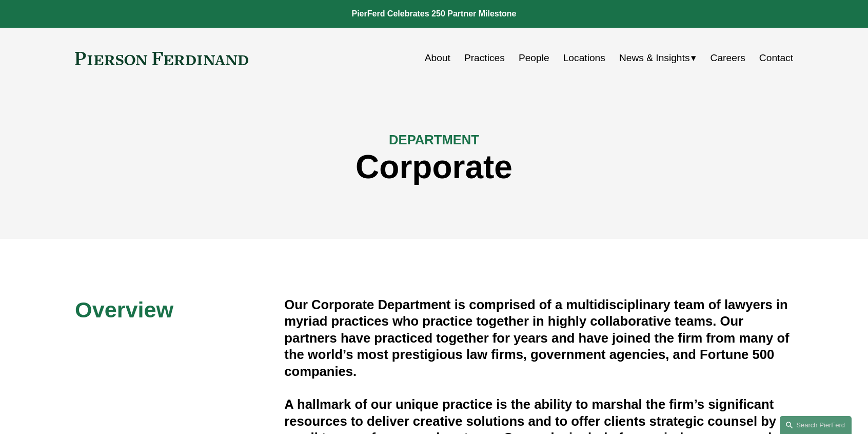 The image size is (868, 434). I want to click on a: Search this site, so click(816, 425).